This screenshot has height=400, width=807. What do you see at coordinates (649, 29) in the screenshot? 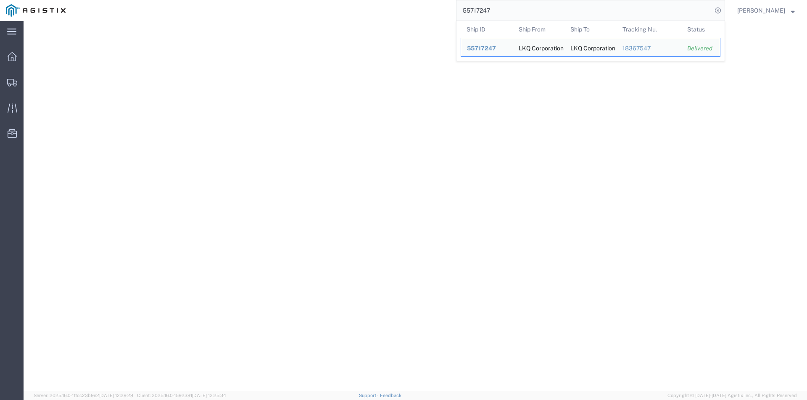
I see `th: Tracking Nu.` at bounding box center [649, 29].